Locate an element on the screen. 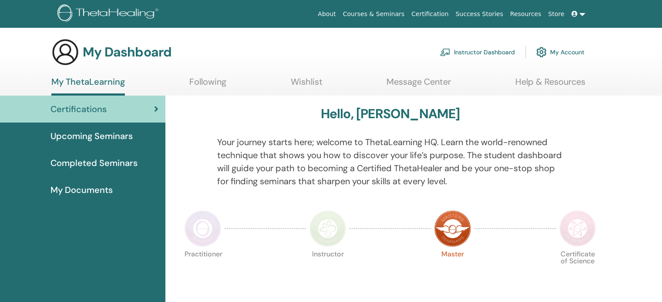 Image resolution: width=662 pixels, height=302 pixels. span: Completed Seminars is located at coordinates (94, 163).